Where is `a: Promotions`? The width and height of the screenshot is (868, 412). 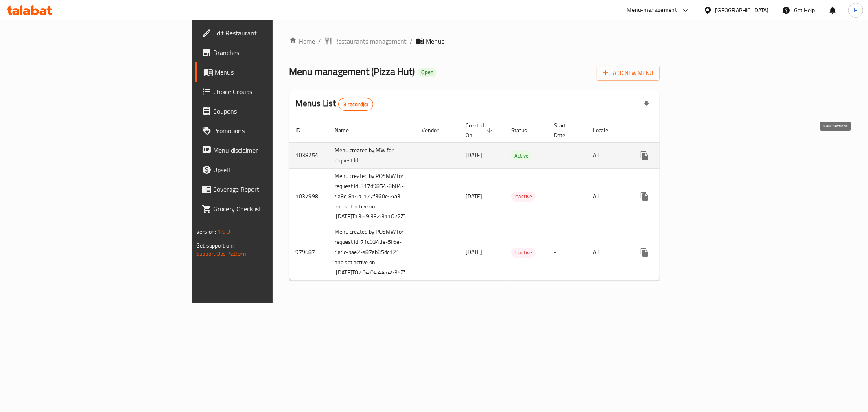 a: Promotions is located at coordinates (266, 131).